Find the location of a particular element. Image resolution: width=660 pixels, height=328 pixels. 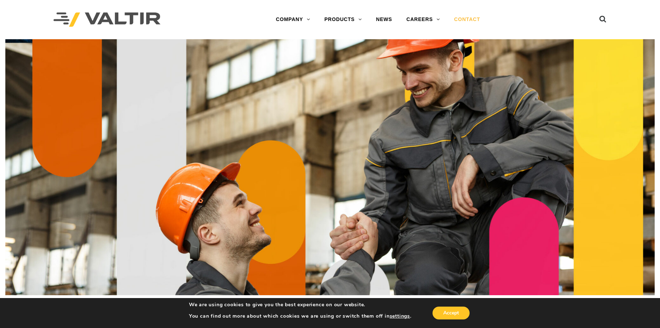

img: Contact_1 is located at coordinates (330, 167).